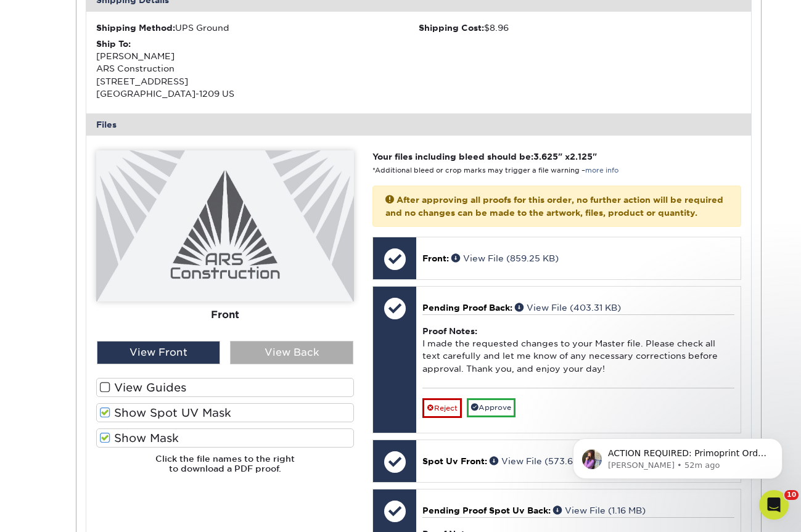  I want to click on small: *Additional bleed or crop marks may trigger a file warning –, so click(495, 170).